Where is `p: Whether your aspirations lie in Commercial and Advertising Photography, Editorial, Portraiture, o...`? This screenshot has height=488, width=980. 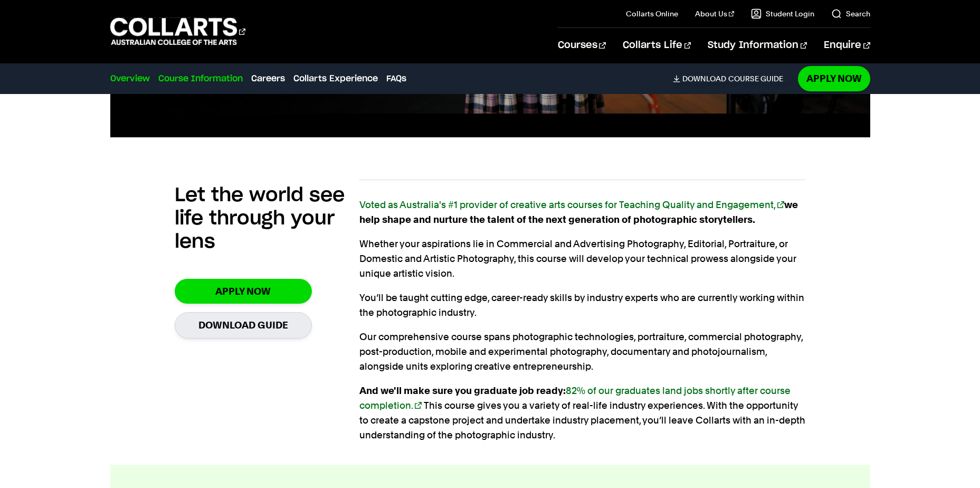
p: Whether your aspirations lie in Commercial and Advertising Photography, Editorial, Portraiture, o... is located at coordinates (582, 259).